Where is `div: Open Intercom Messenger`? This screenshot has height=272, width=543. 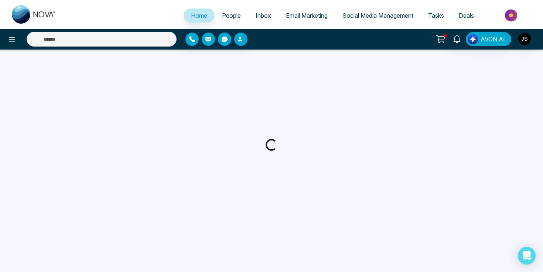 div: Open Intercom Messenger is located at coordinates (527, 256).